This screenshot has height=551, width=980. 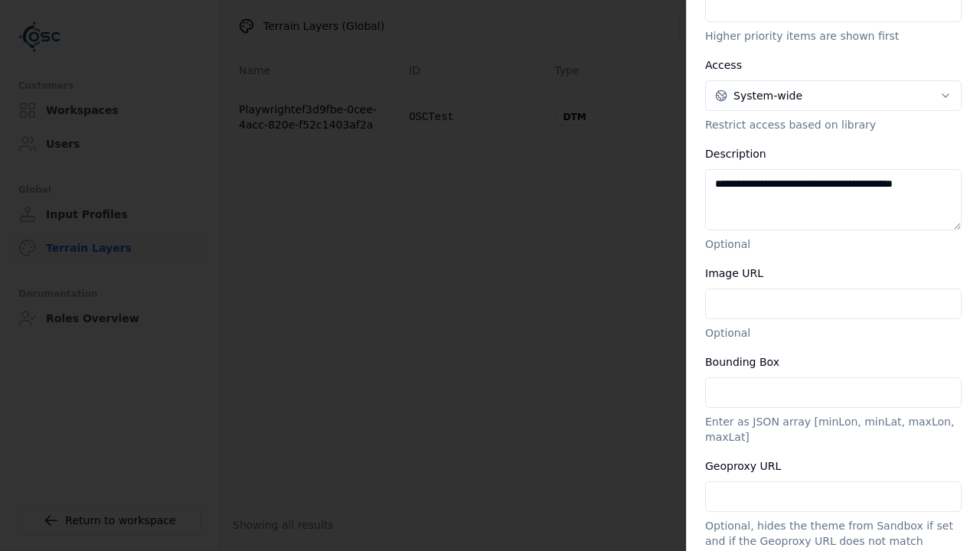 What do you see at coordinates (833, 533) in the screenshot?
I see `p: Optional, hides the theme from Sandbox if set and if the Geoproxy URL does not match` at bounding box center [833, 533].